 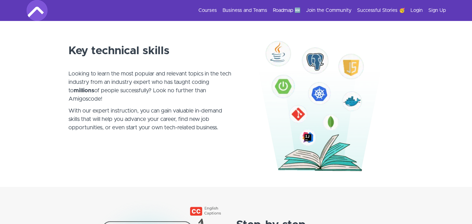 I want to click on a: Join the Community, so click(x=329, y=10).